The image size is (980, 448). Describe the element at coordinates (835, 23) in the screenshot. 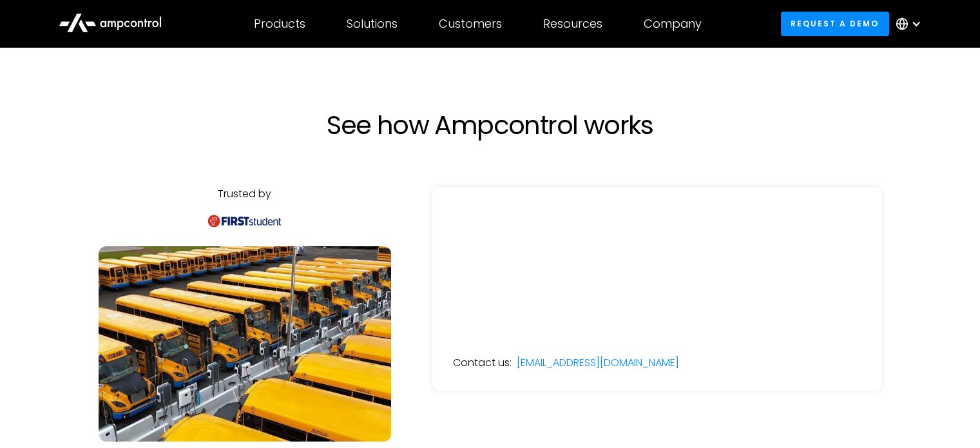

I see `a: Request a demo` at that location.